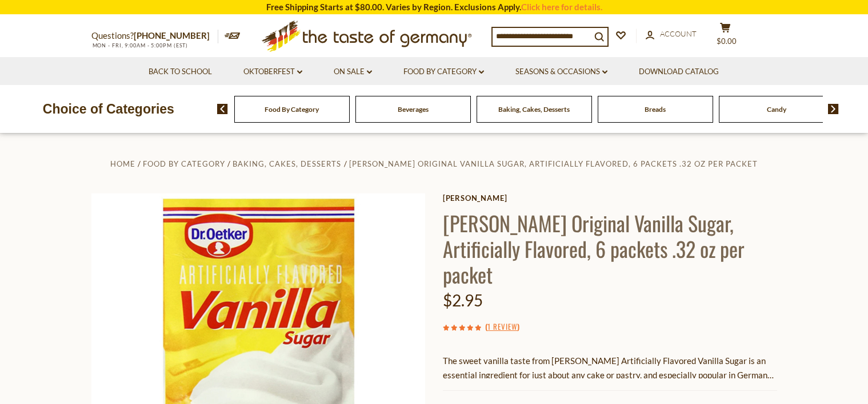 This screenshot has height=404, width=868. Describe the element at coordinates (273, 72) in the screenshot. I see `a: Oktoberfest` at that location.